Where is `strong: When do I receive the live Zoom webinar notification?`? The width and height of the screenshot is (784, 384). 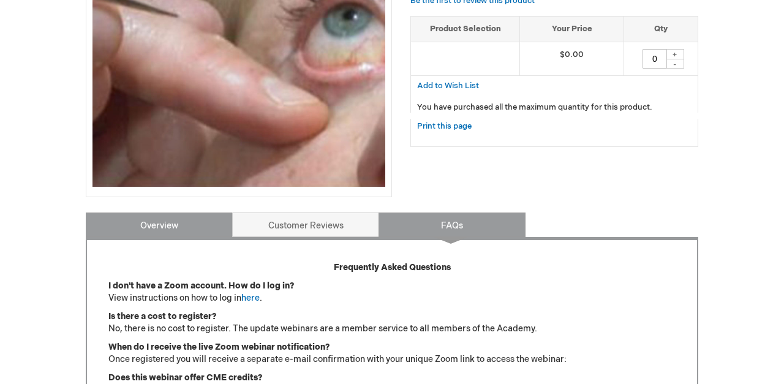
strong: When do I receive the live Zoom webinar notification? is located at coordinates (219, 347).